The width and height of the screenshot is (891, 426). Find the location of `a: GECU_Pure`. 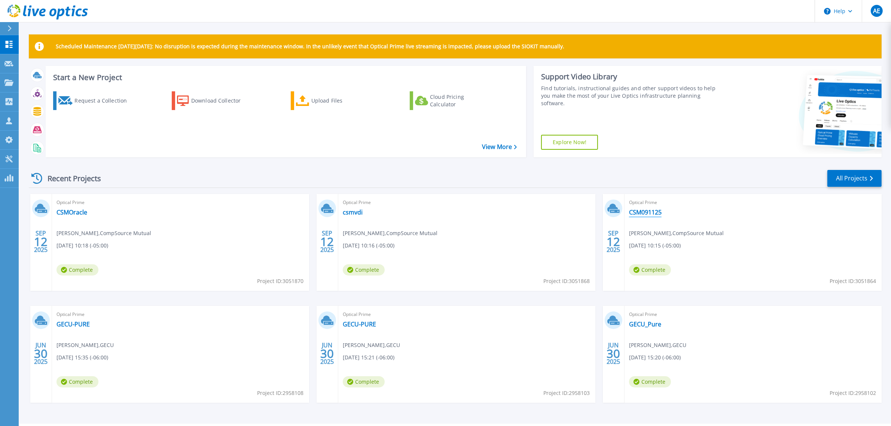

a: GECU_Pure is located at coordinates (645, 324).